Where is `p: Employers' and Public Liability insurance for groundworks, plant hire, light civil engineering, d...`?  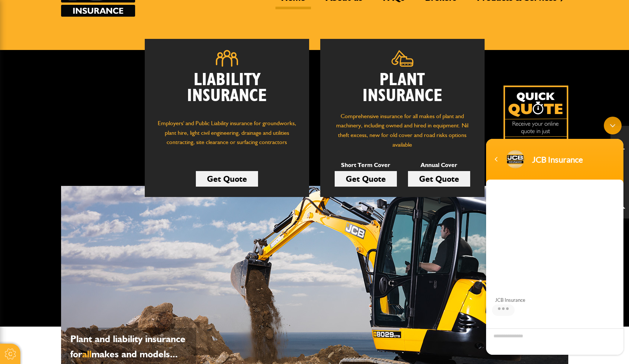 p: Employers' and Public Liability insurance for groundworks, plant hire, light civil engineering, d... is located at coordinates (227, 136).